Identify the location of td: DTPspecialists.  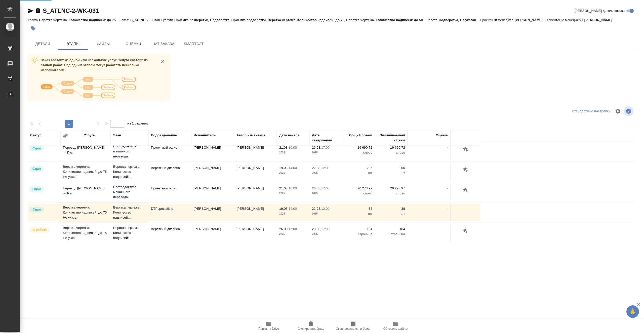
(170, 212).